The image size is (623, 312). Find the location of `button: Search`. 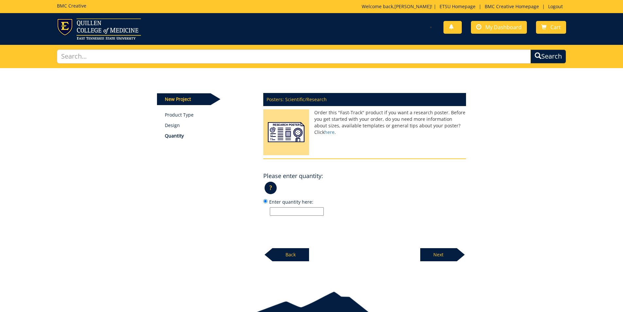

button: Search is located at coordinates (548, 56).